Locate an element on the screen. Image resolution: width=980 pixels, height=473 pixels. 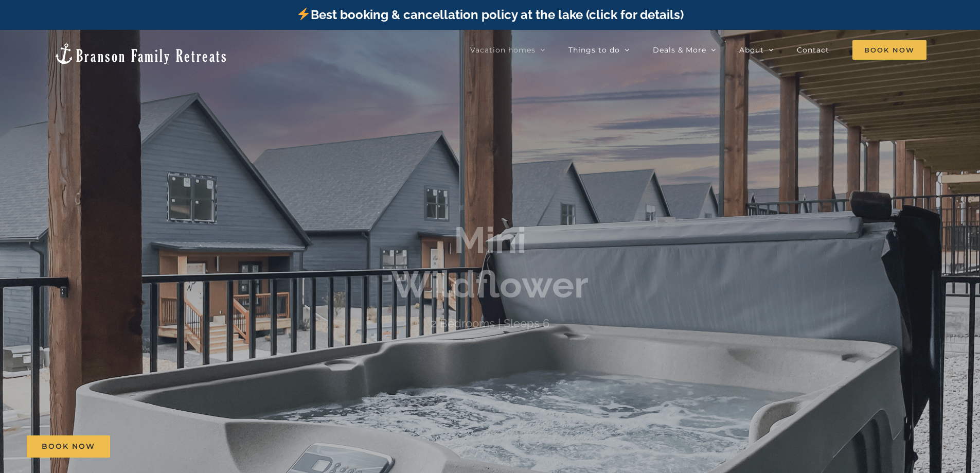
span: Deals & More is located at coordinates (680, 50).